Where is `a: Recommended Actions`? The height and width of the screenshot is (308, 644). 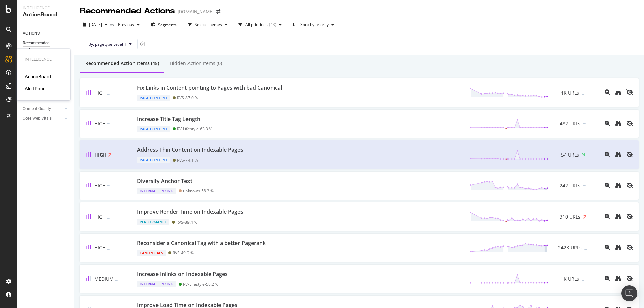 a: Recommended Actions is located at coordinates (46, 46).